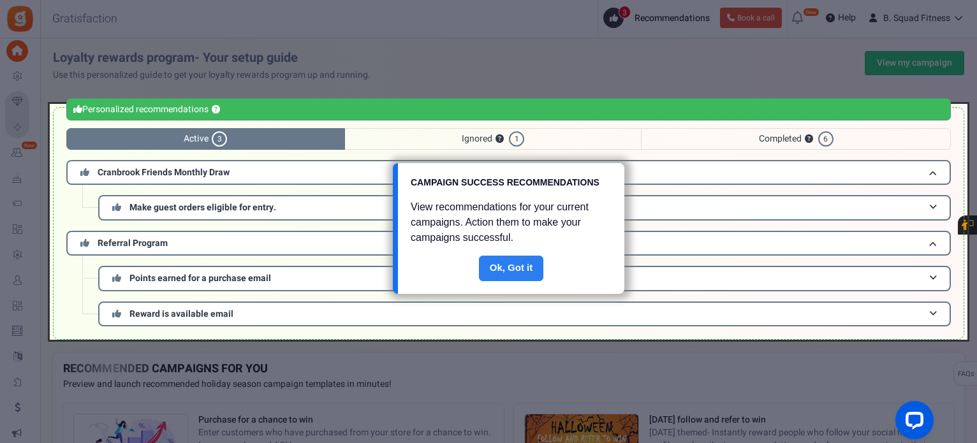 The width and height of the screenshot is (977, 443). Describe the element at coordinates (29, 24) in the screenshot. I see `button: Open LiveChat chat widget` at that location.